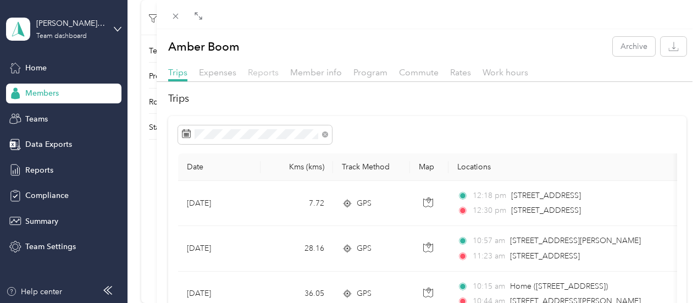 Image resolution: width=698 pixels, height=303 pixels. I want to click on span: Work hours, so click(505, 72).